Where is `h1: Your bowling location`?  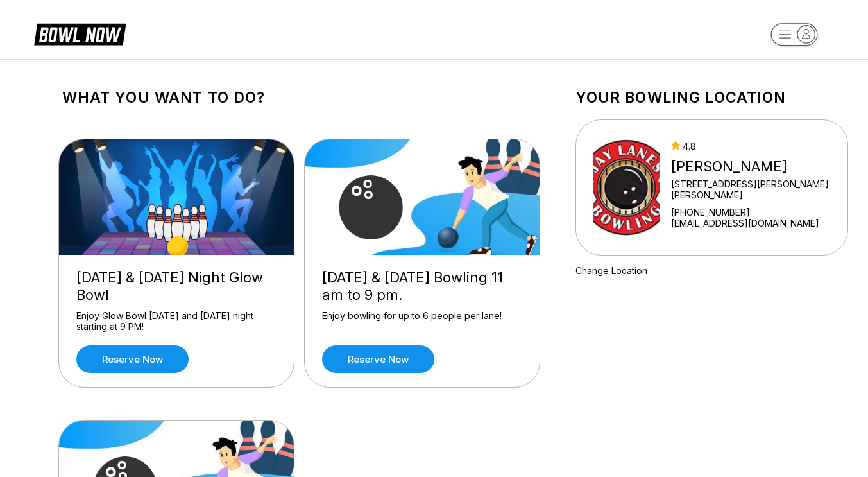 h1: Your bowling location is located at coordinates (712, 98).